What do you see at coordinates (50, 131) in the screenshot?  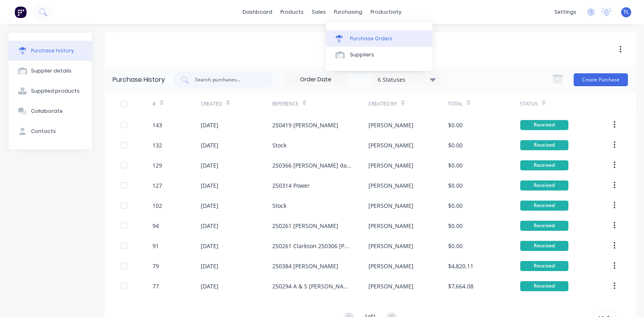 I see `button: Contacts` at bounding box center [50, 131].